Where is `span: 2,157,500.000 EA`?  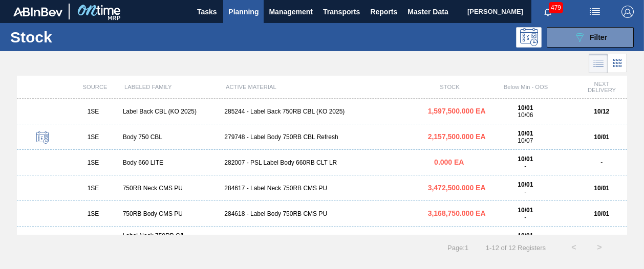
span: 2,157,500.000 EA is located at coordinates (457, 137).